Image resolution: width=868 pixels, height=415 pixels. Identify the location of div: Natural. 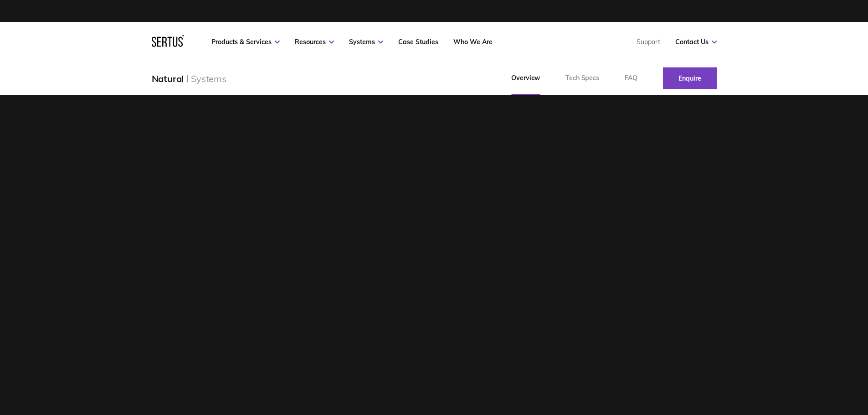
(168, 79).